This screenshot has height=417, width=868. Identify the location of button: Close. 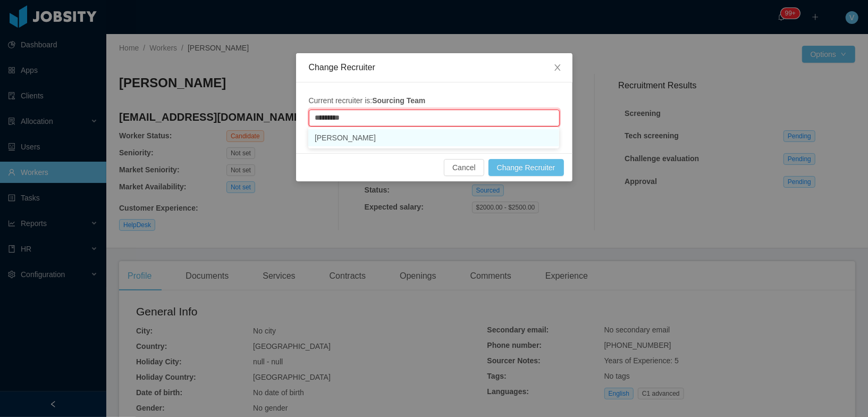
(557, 68).